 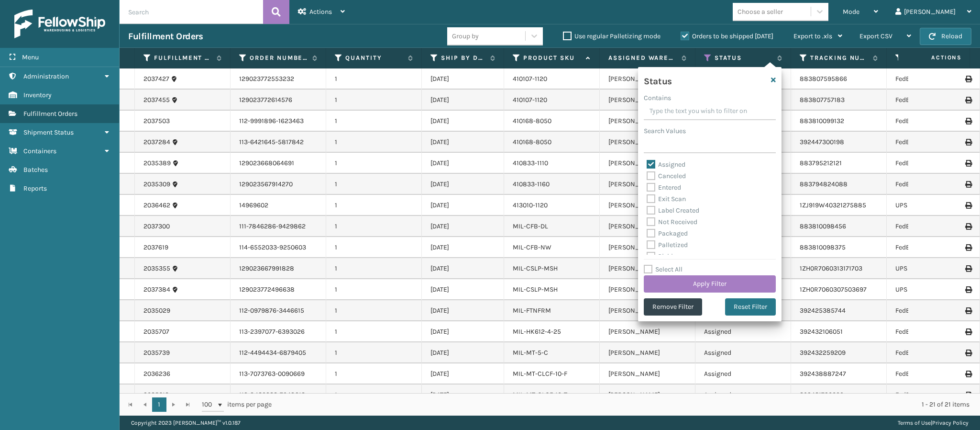 I want to click on input: Type the text you wish to filter on, so click(x=710, y=111).